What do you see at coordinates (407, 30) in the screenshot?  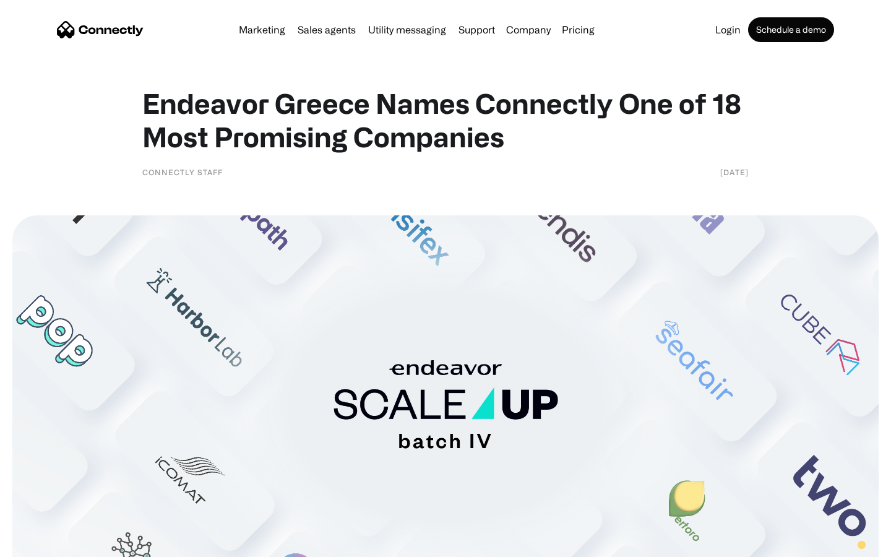 I see `a: Utility messaging` at bounding box center [407, 30].